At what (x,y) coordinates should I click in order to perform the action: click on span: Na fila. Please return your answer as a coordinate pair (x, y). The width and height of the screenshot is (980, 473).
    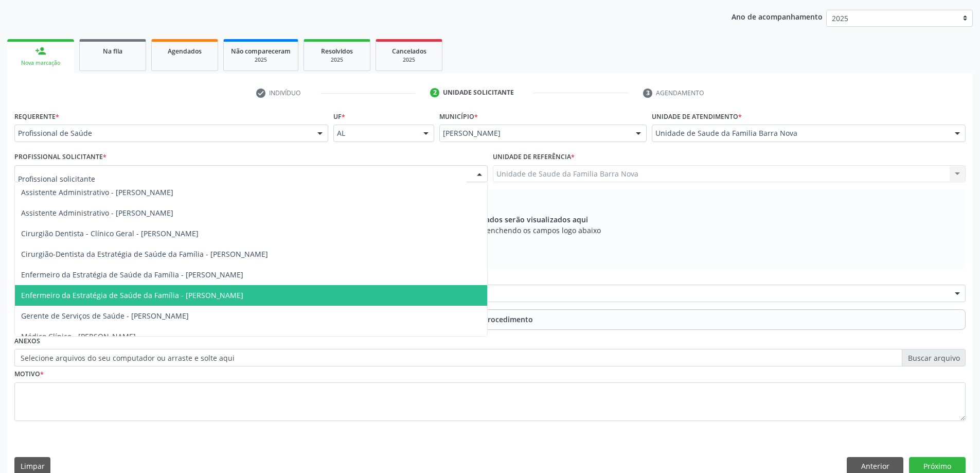
    Looking at the image, I should click on (113, 51).